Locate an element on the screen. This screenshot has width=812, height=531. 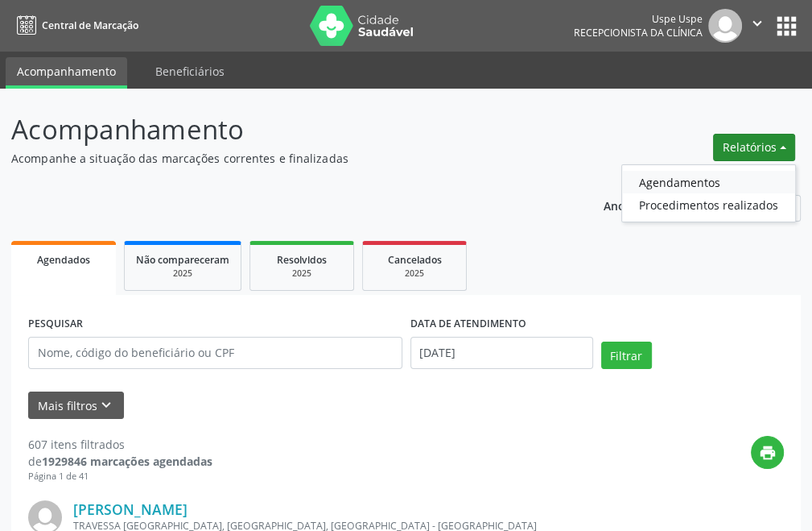
p: Ano de acompanhamento is located at coordinates (675, 204).